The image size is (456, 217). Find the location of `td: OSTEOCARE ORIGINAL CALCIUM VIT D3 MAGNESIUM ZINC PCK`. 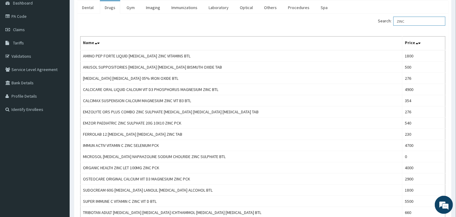

td: OSTEOCARE ORIGINAL CALCIUM VIT D3 MAGNESIUM ZINC PCK is located at coordinates (241, 179).